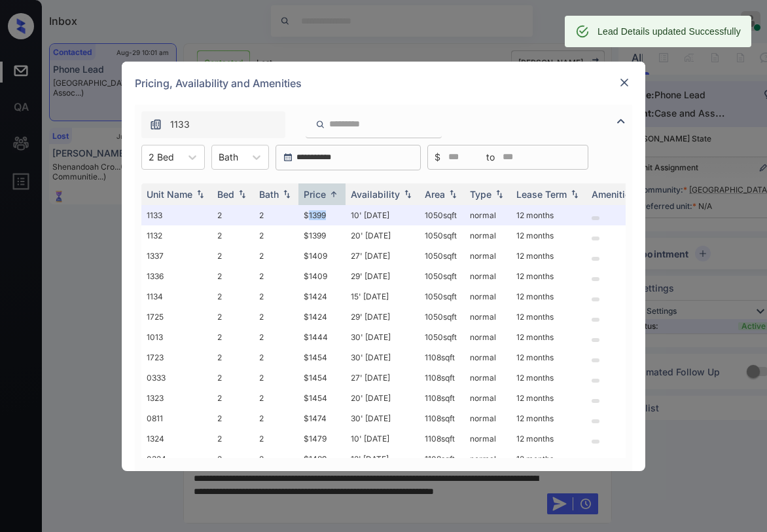 Image resolution: width=767 pixels, height=532 pixels. Describe the element at coordinates (177, 336) in the screenshot. I see `td: 1013` at that location.